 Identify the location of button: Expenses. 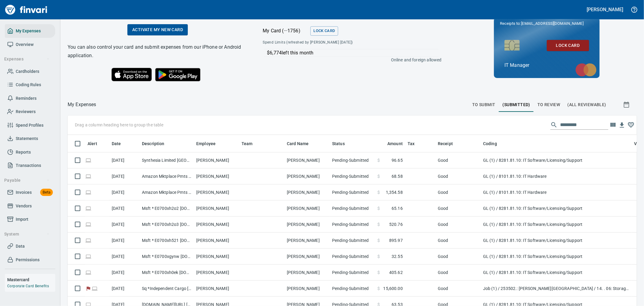
(27, 59).